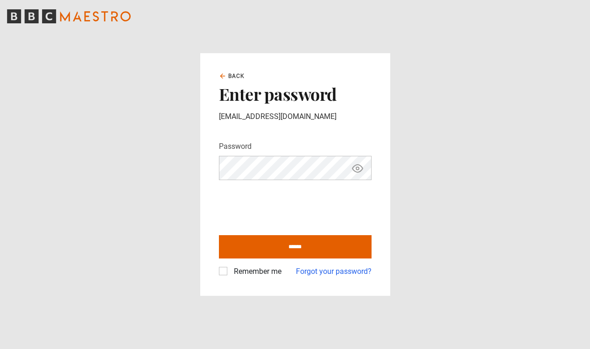  What do you see at coordinates (69, 16) in the screenshot?
I see `svg: BBC Maestro` at bounding box center [69, 16].